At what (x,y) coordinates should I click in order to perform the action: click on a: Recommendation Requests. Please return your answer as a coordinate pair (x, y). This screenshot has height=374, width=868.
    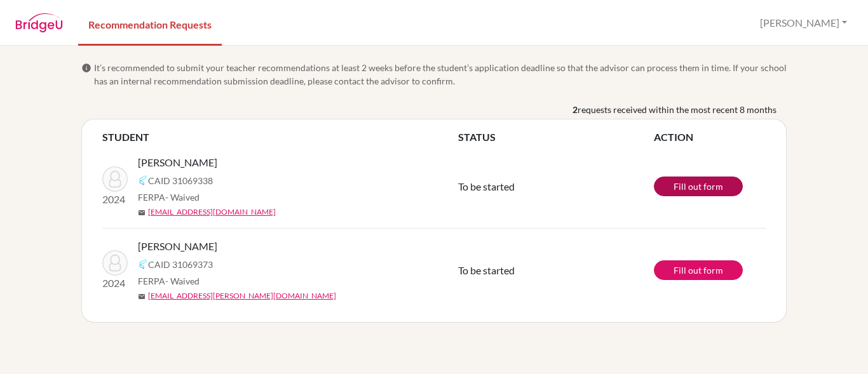
    Looking at the image, I should click on (150, 24).